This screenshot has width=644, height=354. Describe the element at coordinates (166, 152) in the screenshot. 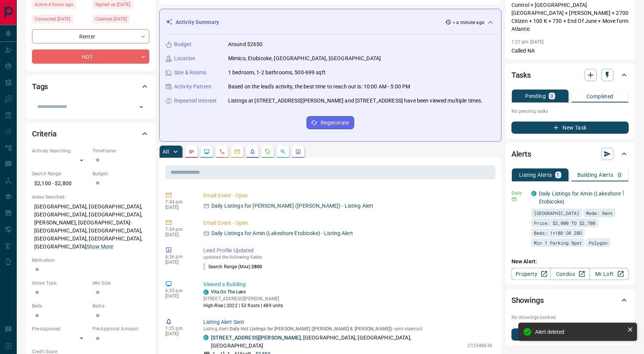

I see `p: All` at that location.